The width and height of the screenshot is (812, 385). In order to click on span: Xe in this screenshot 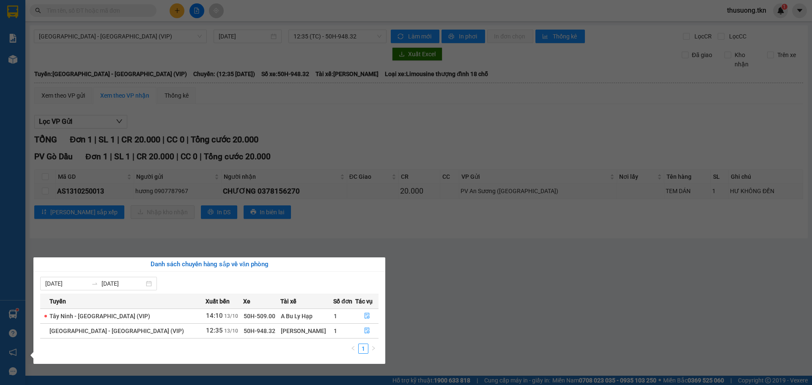, I will do `click(246, 301)`.